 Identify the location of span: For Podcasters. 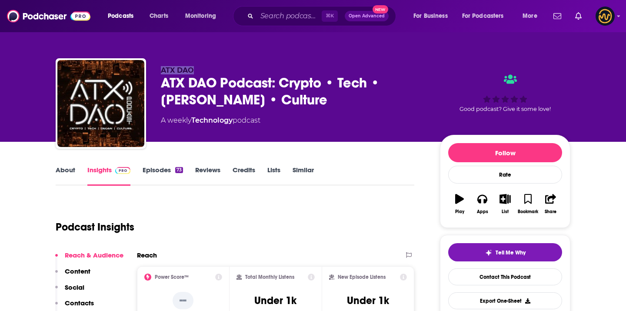
(483, 16).